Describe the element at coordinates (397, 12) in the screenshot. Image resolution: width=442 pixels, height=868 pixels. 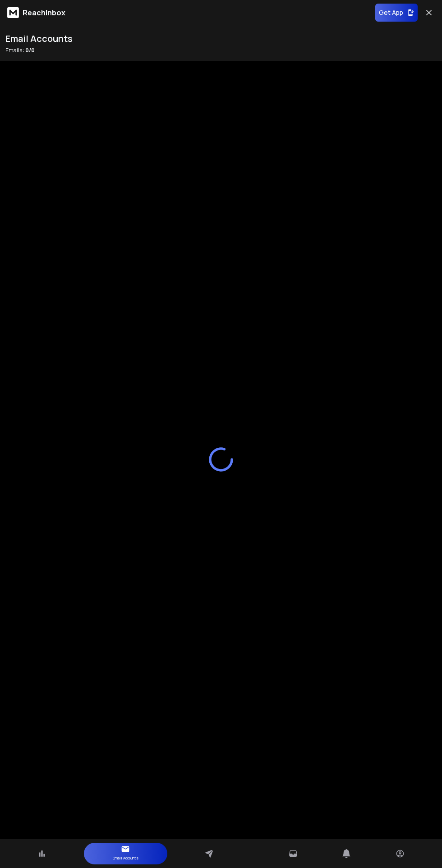
I see `button: Get App` at that location.